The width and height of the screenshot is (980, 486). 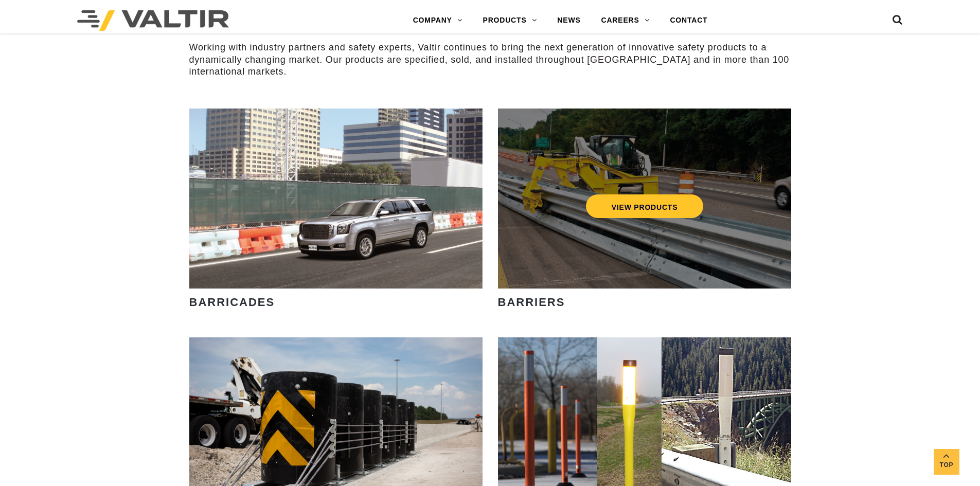 What do you see at coordinates (946, 462) in the screenshot?
I see `a: Top` at bounding box center [946, 462].